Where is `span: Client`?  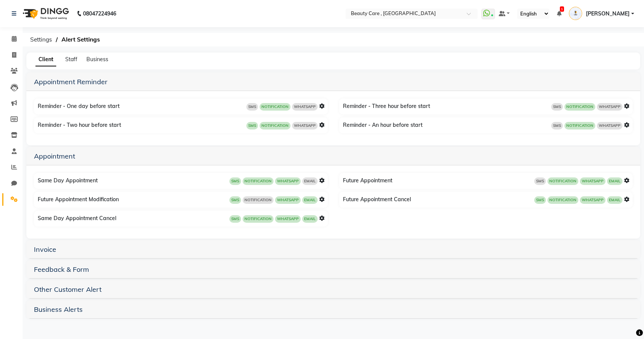
span: Client is located at coordinates (46, 60).